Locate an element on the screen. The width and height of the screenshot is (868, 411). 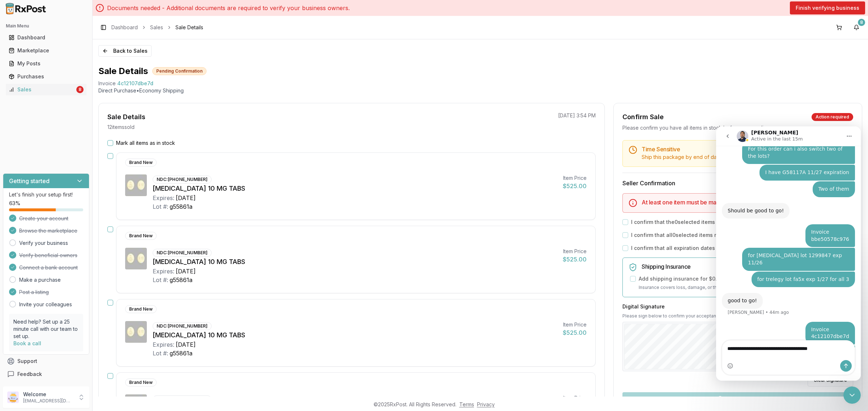
a: Dashboard is located at coordinates (125, 27).